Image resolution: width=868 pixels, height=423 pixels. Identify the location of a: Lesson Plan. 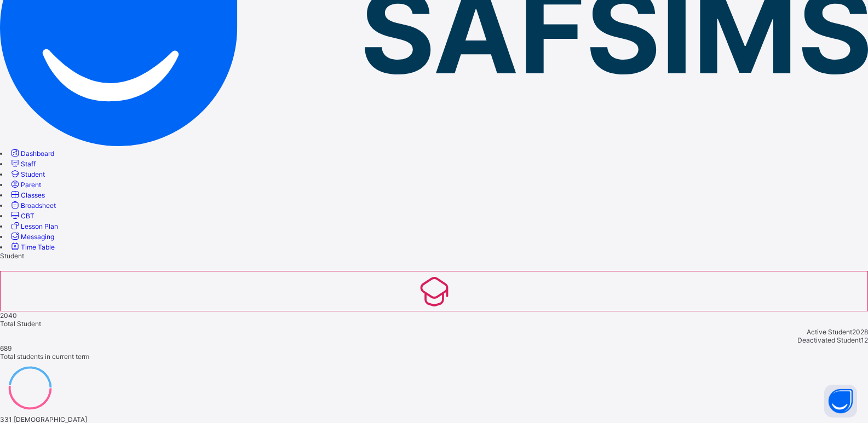
(33, 226).